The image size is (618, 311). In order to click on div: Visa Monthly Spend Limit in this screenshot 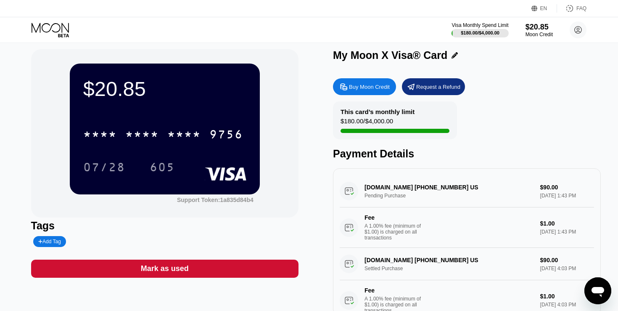, I will do `click(480, 25)`.